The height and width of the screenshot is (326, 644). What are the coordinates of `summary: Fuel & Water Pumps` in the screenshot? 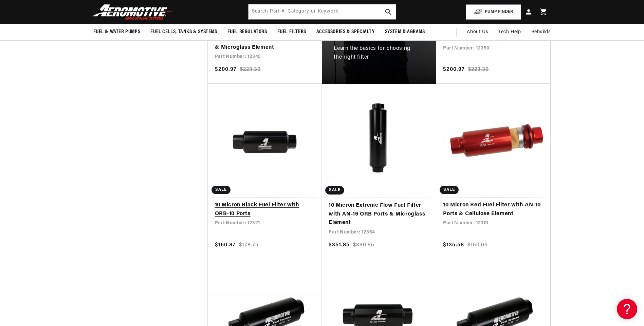 It's located at (117, 32).